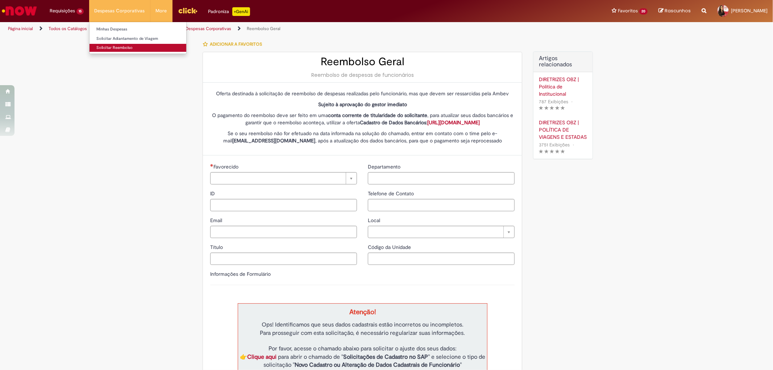  What do you see at coordinates (138, 39) in the screenshot?
I see `a: Solicitar Adiantamento de Viagem` at bounding box center [138, 39].